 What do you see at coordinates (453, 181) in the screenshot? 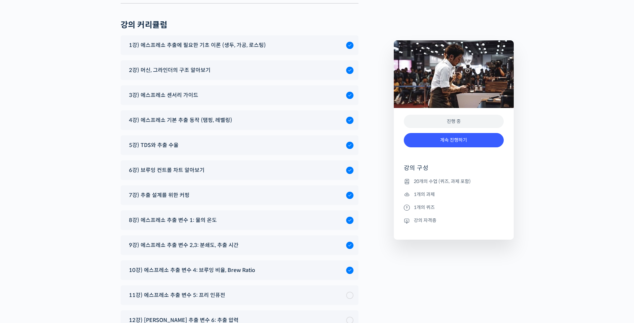
I see `li: 20개의 수업 (퀴즈, 과제 포함)` at bounding box center [453, 181].